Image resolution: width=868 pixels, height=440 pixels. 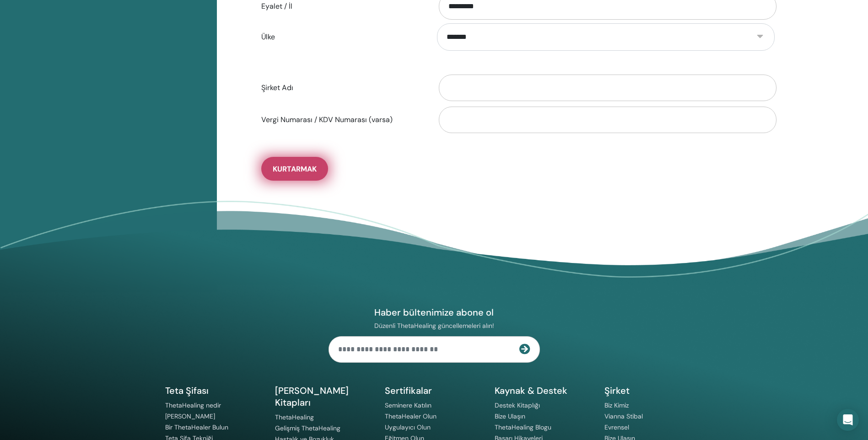 What do you see at coordinates (408, 405) in the screenshot?
I see `a: Seminere Katılın` at bounding box center [408, 405].